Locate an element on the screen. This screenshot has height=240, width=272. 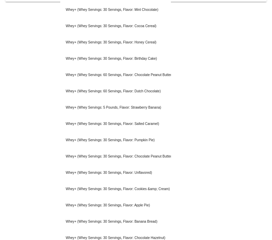
div: Whey+ (Whey Servings: 30 Servings, Flavor: Banana Bread) is located at coordinates (115, 222).